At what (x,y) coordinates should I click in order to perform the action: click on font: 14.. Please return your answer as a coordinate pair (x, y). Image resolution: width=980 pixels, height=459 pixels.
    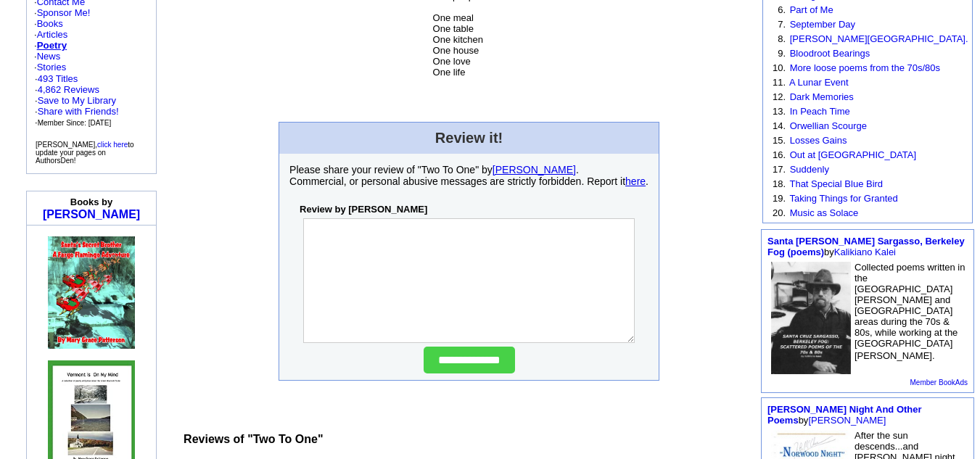
    Looking at the image, I should click on (779, 126).